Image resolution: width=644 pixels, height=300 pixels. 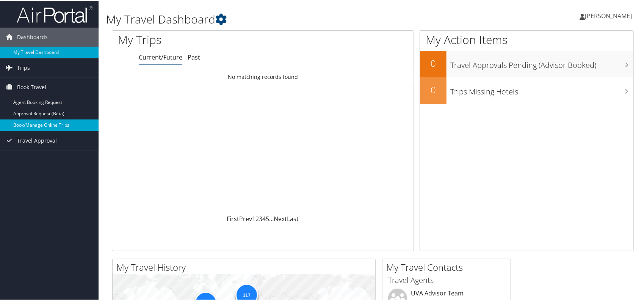 What do you see at coordinates (263, 76) in the screenshot?
I see `td: No matching records found` at bounding box center [263, 76].